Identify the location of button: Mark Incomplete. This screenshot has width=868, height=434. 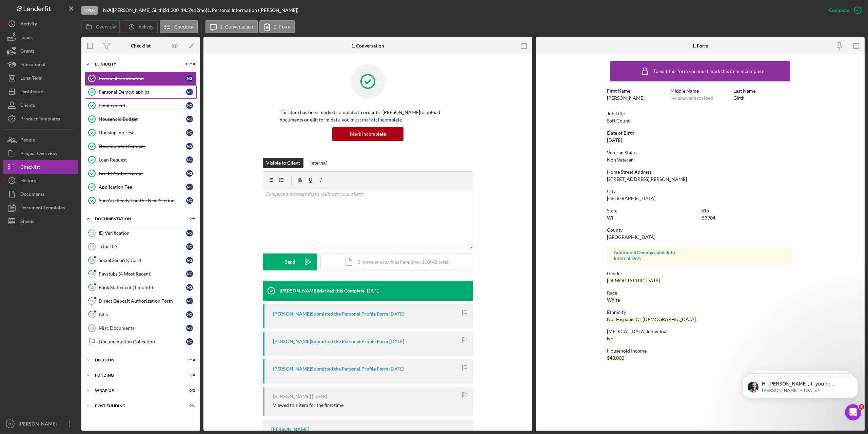
(368, 134).